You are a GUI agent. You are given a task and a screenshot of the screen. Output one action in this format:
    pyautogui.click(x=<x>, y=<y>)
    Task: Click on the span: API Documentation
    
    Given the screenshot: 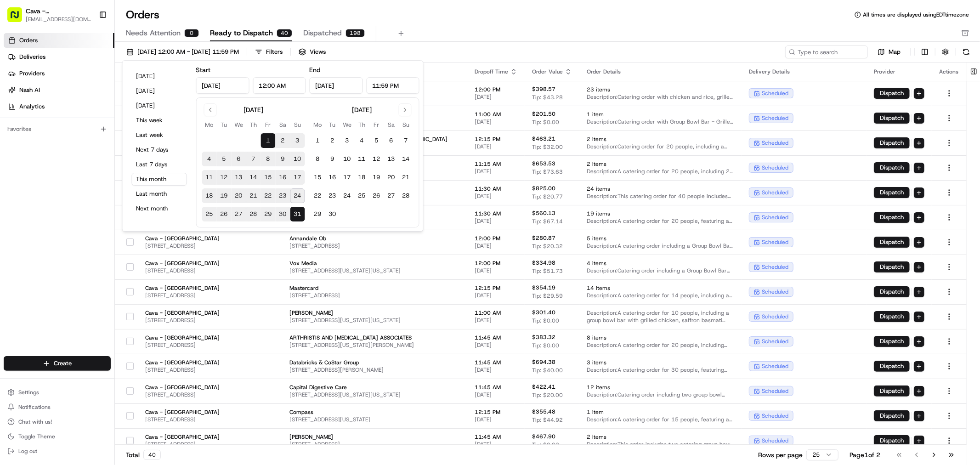 What is the action you would take?
    pyautogui.click(x=117, y=210)
    